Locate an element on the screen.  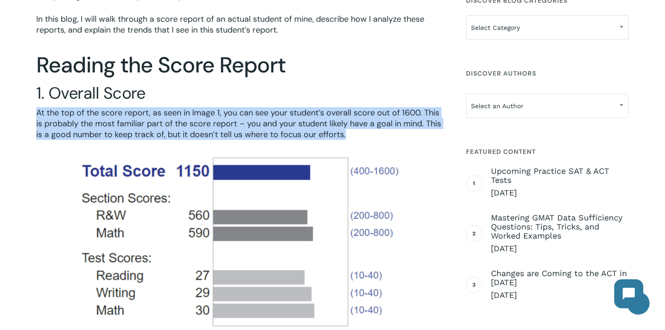
h4: Discover Authors is located at coordinates (547, 73).